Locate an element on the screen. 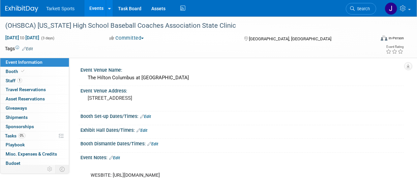 The height and width of the screenshot is (182, 417). span: Event Information is located at coordinates (24, 62).